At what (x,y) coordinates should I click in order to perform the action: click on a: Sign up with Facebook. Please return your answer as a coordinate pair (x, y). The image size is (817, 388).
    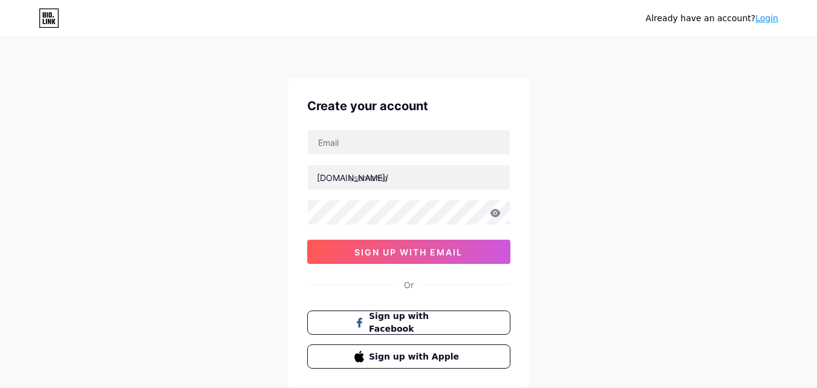
    Looking at the image, I should click on (409, 322).